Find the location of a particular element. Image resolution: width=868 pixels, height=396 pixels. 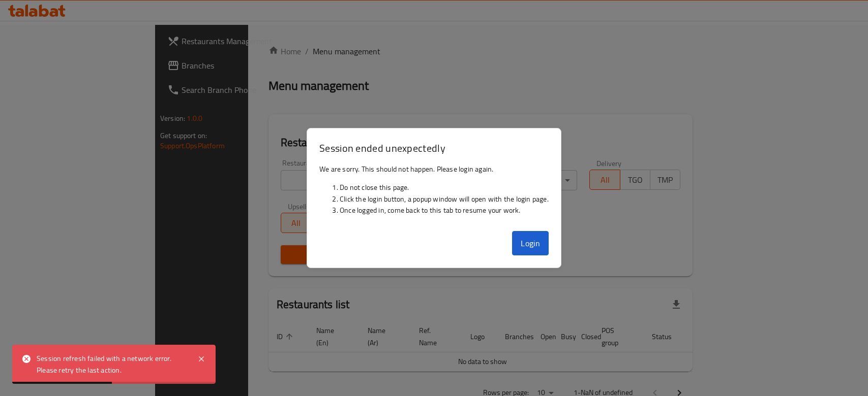

li: Click the login button, a popup window will open with the login page. is located at coordinates (444, 199).